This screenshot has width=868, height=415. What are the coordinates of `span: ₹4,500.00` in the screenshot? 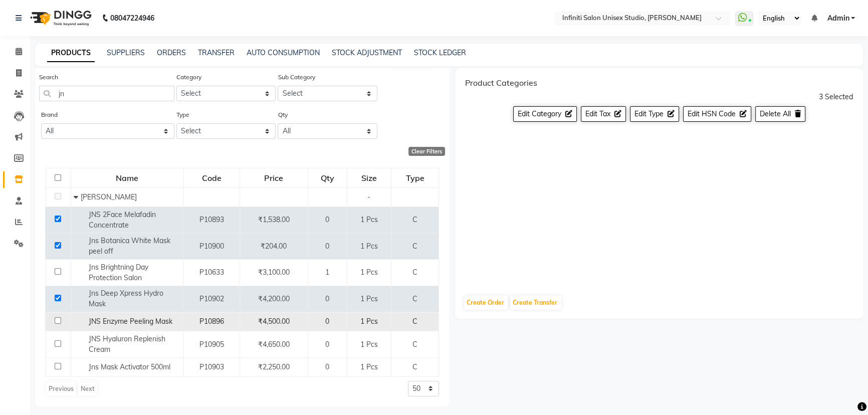 It's located at (274, 321).